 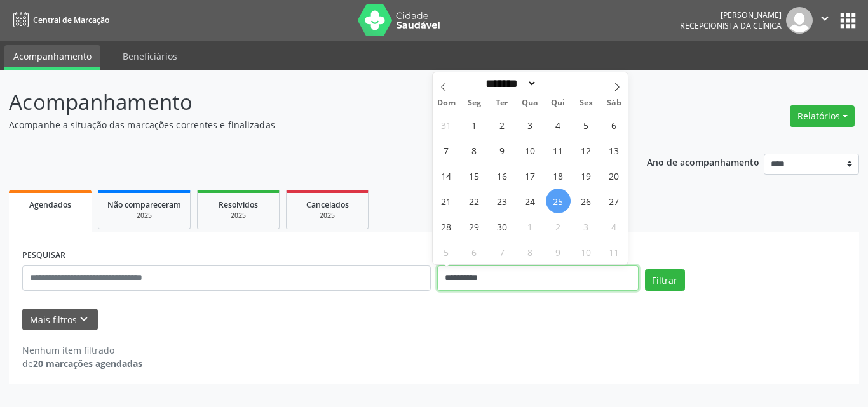 I want to click on span: Setembro 3, 2025, so click(x=530, y=125).